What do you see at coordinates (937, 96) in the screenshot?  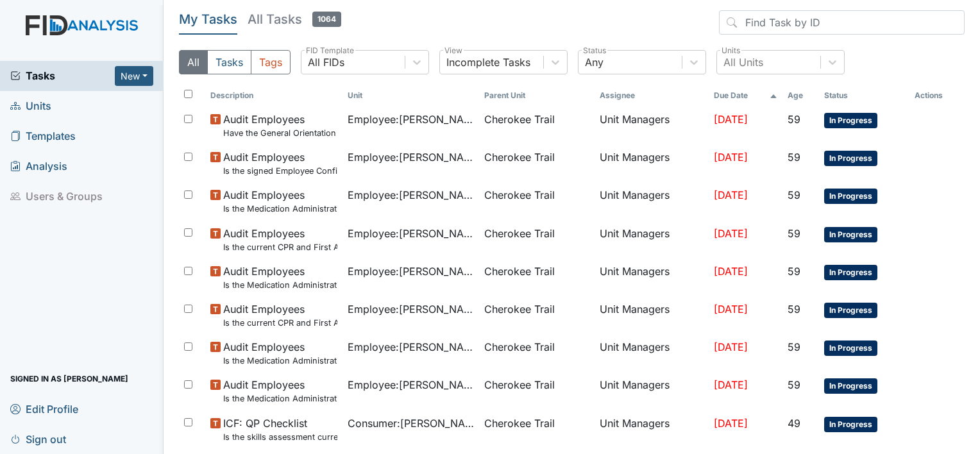 I see `th: Actions` at bounding box center [937, 96].